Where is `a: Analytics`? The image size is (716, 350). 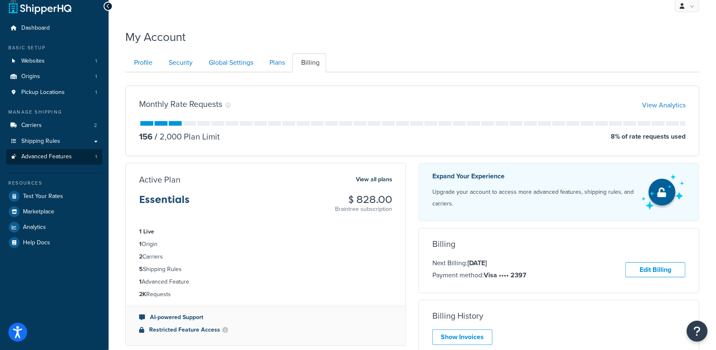
a: Analytics is located at coordinates (54, 227).